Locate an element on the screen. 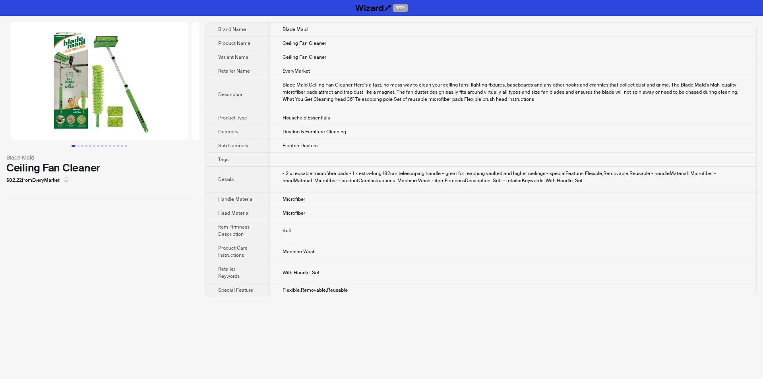 The height and width of the screenshot is (379, 763). span: Retailer Keywords is located at coordinates (229, 273).